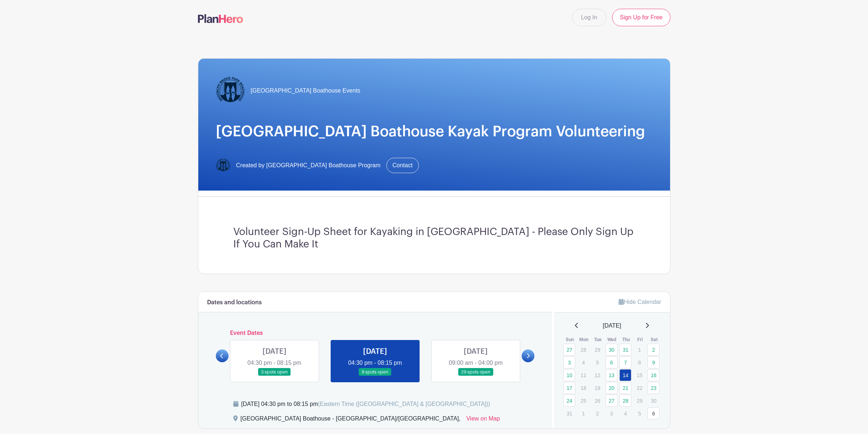  I want to click on p: 19, so click(597, 387).